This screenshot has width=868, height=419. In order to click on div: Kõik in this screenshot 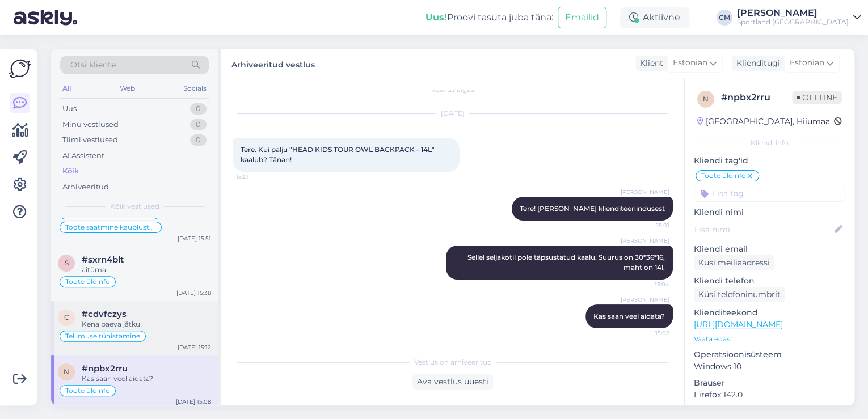, I will do `click(70, 171)`.